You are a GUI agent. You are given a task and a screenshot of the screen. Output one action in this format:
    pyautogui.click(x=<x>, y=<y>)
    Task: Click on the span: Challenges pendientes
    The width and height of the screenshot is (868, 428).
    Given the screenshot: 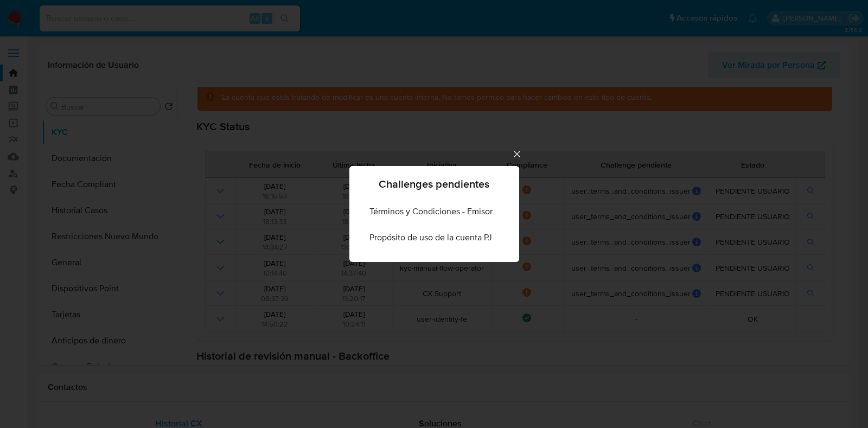 What is the action you would take?
    pyautogui.click(x=434, y=184)
    